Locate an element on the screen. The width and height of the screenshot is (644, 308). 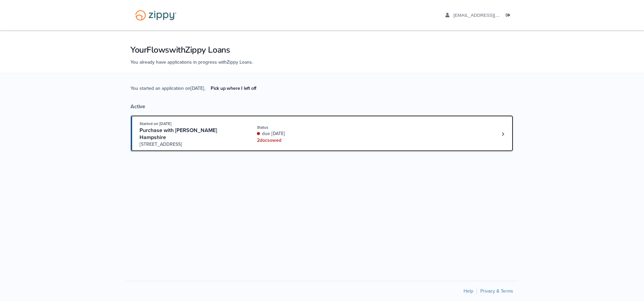
h1: Your Flows with Zippy Loans is located at coordinates (322, 50).